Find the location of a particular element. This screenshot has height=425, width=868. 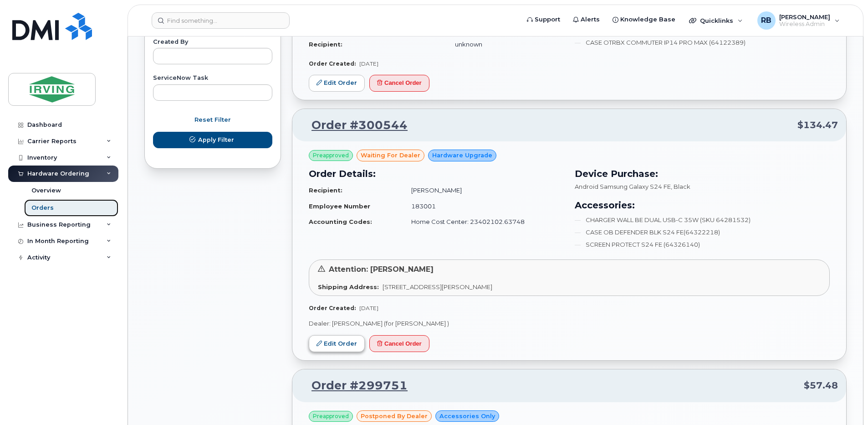

span: $134.47 is located at coordinates (817, 125).